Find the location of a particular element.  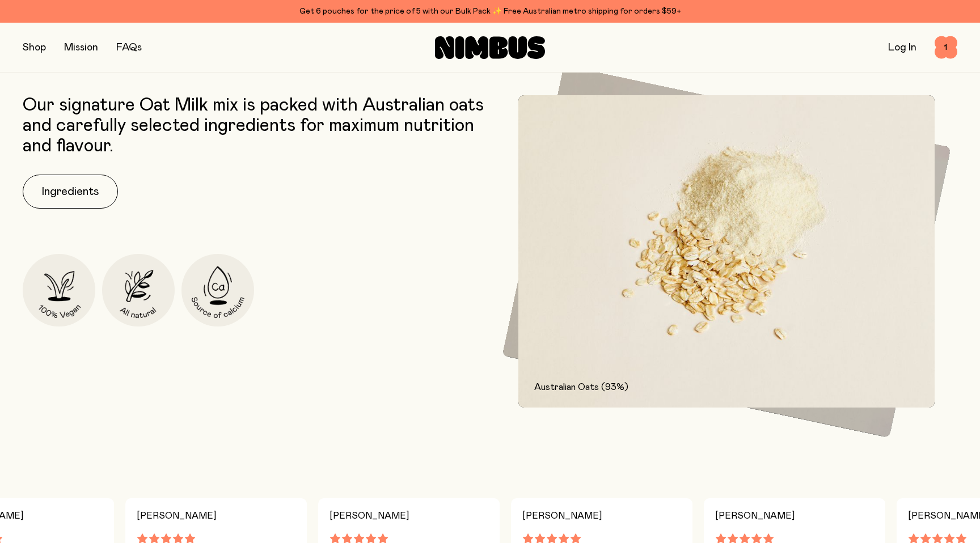

p: Our signature Oat Milk mix is packed with Australian oats and carefully selected ingredients for ... is located at coordinates (253, 126).